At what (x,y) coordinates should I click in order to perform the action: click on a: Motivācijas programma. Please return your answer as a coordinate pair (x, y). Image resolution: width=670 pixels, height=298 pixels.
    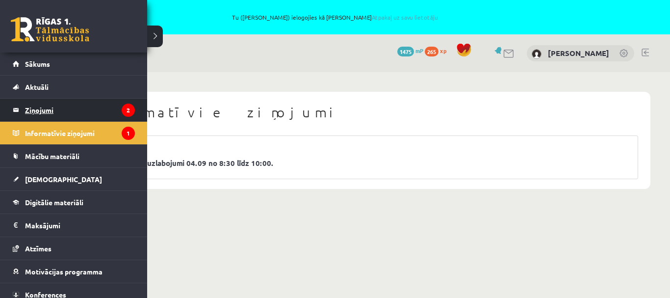
    Looking at the image, I should click on (74, 271).